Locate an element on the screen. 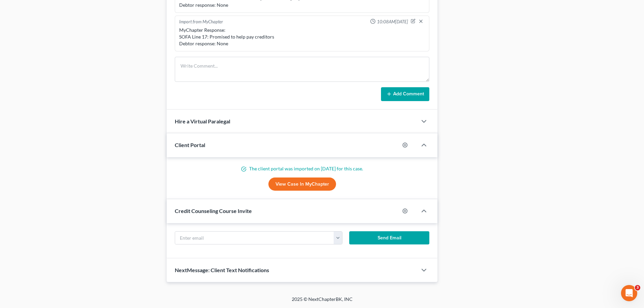 The image size is (644, 308). a: View Case in MyChapter is located at coordinates (302, 184).